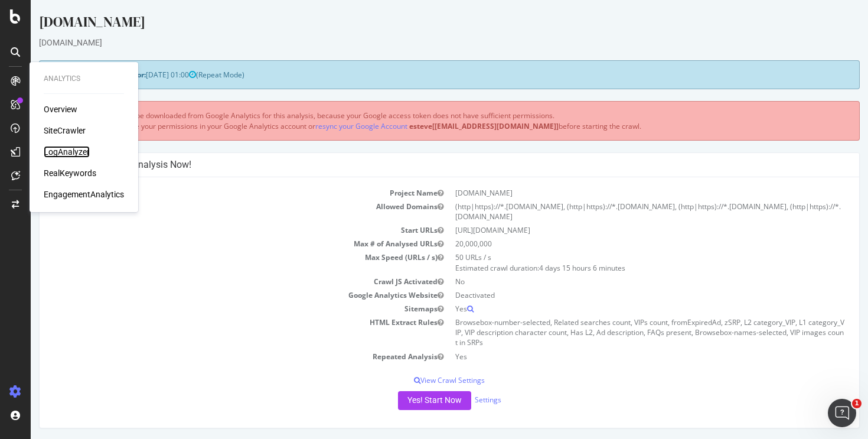  I want to click on td: 20,000,000, so click(619, 244).